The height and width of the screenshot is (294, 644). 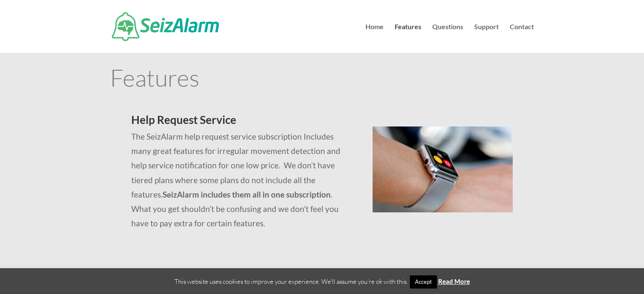 What do you see at coordinates (408, 39) in the screenshot?
I see `a: Features` at bounding box center [408, 39].